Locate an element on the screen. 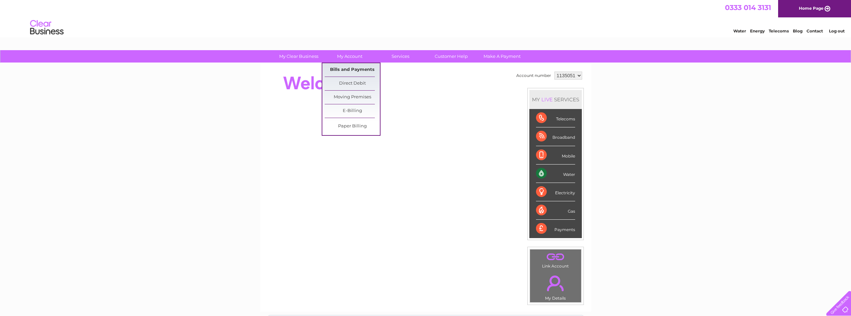 This screenshot has height=316, width=851. a: Contact is located at coordinates (814, 31).